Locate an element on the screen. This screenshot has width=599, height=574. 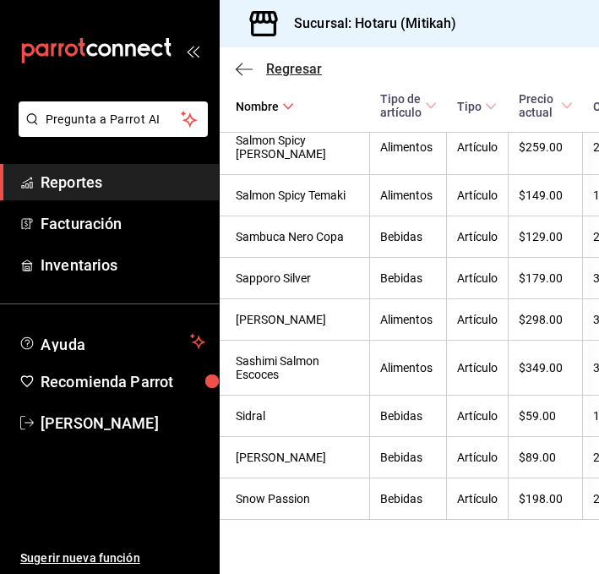
span: Pregunta a Parrot AI is located at coordinates (113, 119).